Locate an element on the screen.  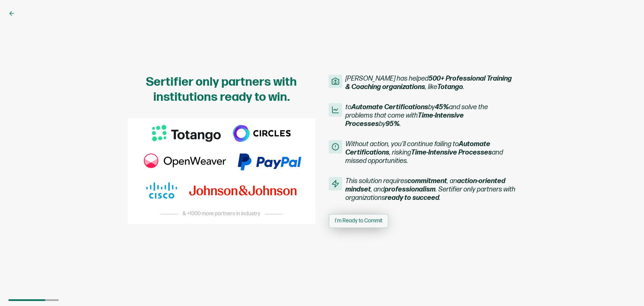
span: I'm Ready to Commit is located at coordinates (358, 221).